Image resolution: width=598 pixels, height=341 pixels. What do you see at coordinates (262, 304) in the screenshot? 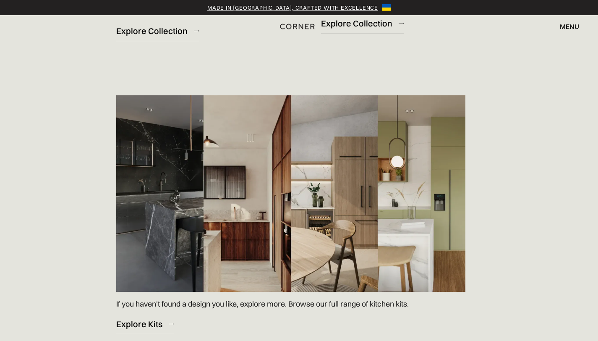
I see `p: If you haven't found a design you like, explore more. Browse our full range of kitchen kits.` at bounding box center [262, 304].